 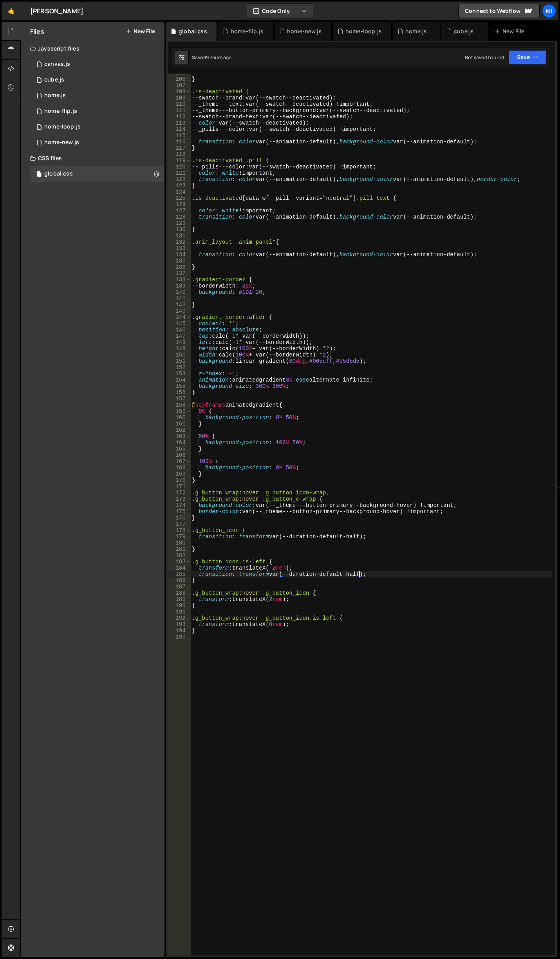 What do you see at coordinates (179, 336) in the screenshot?
I see `div: 147` at bounding box center [179, 336].